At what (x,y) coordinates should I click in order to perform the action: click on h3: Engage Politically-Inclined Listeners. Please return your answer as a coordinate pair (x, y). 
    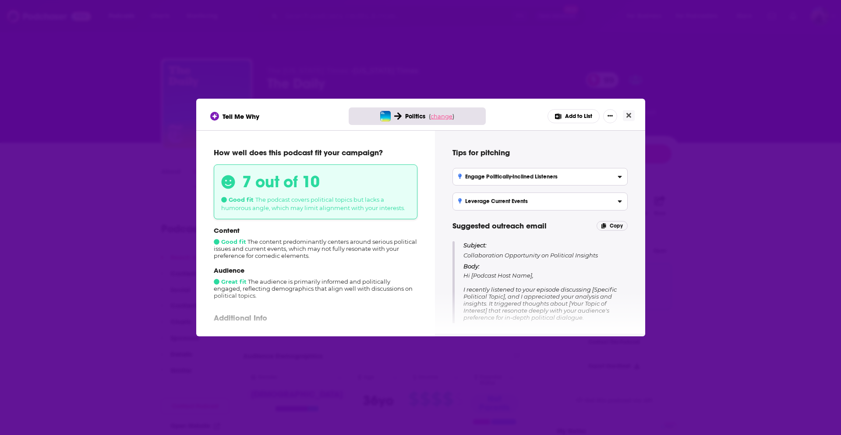
    Looking at the image, I should click on (508, 177).